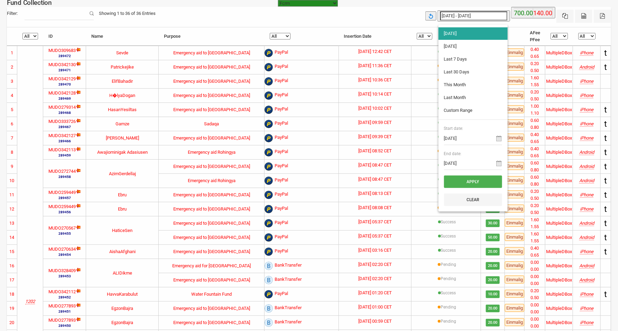  I want to click on label: MUDO328409, so click(62, 271).